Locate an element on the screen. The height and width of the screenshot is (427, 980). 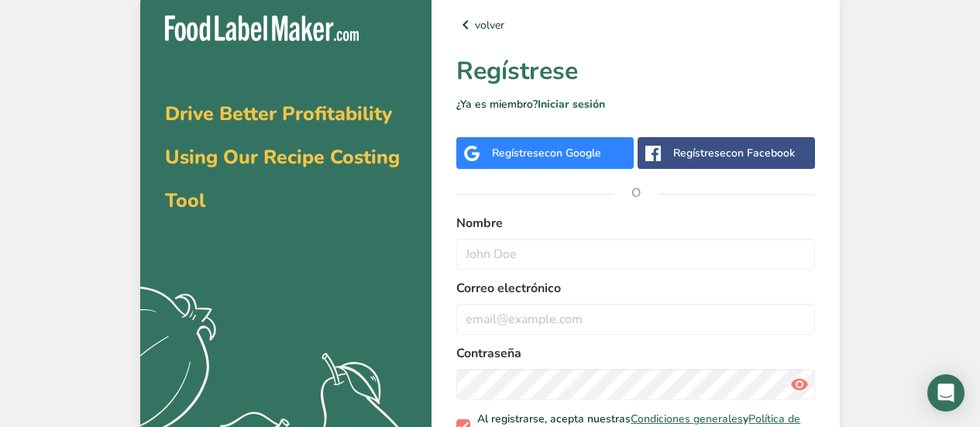
a: Condiciones generales is located at coordinates (687, 418).